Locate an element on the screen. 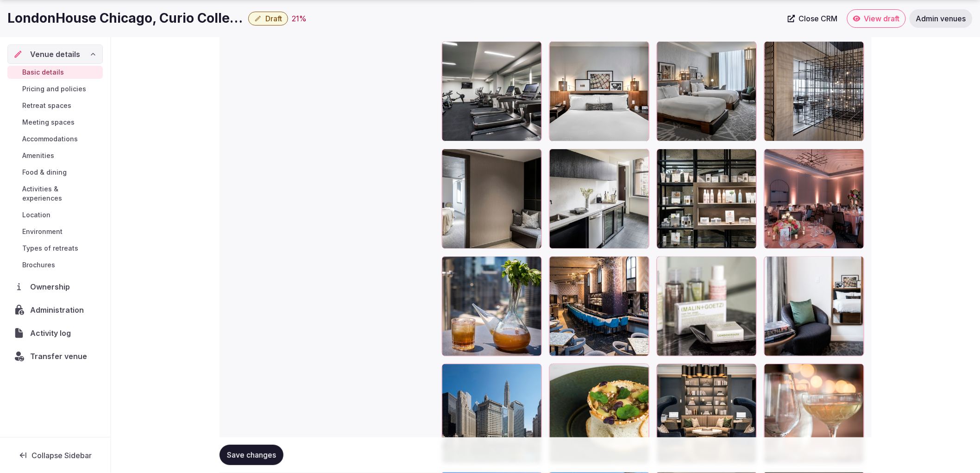  span: Draft is located at coordinates (274, 19).